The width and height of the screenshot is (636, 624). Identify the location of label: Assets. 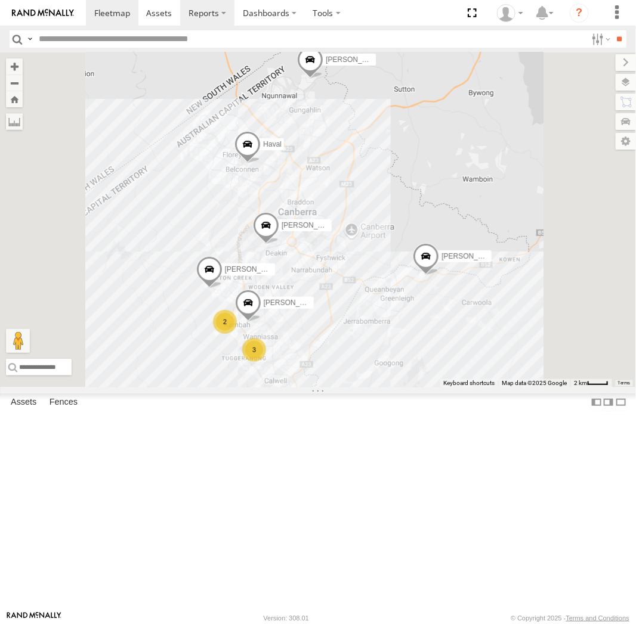
(23, 402).